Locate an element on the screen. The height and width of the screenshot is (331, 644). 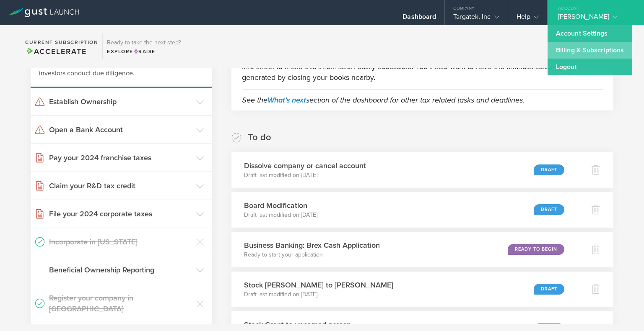
div: Chat Widget is located at coordinates (623, 311).